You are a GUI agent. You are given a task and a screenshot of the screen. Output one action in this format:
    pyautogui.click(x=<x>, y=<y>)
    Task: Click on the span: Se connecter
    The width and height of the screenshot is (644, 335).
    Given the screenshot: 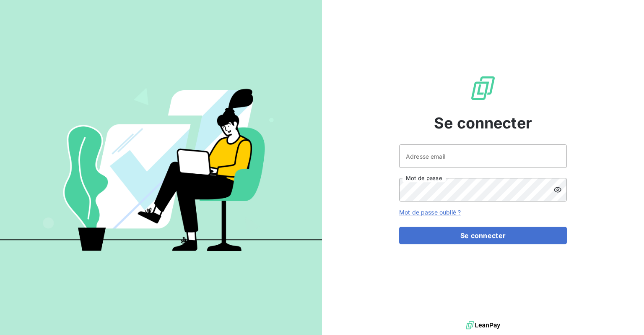 What is the action you would take?
    pyautogui.click(x=483, y=123)
    